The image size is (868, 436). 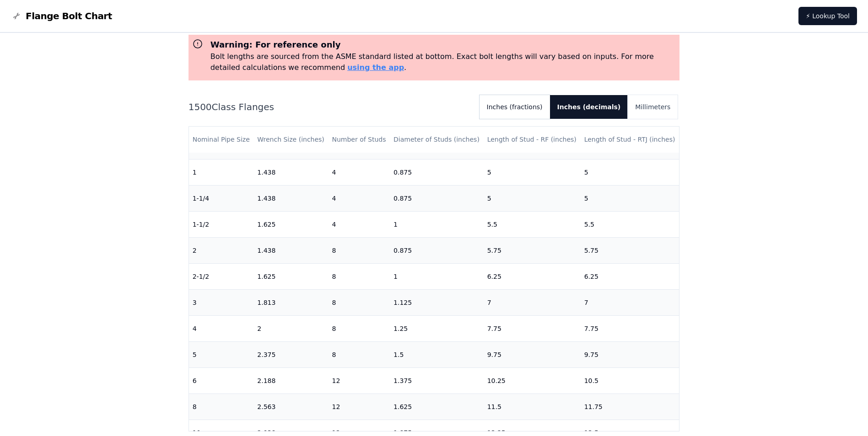 I want to click on a: Flange Bolt Chart LogoFlange Bolt Chart, so click(x=61, y=16).